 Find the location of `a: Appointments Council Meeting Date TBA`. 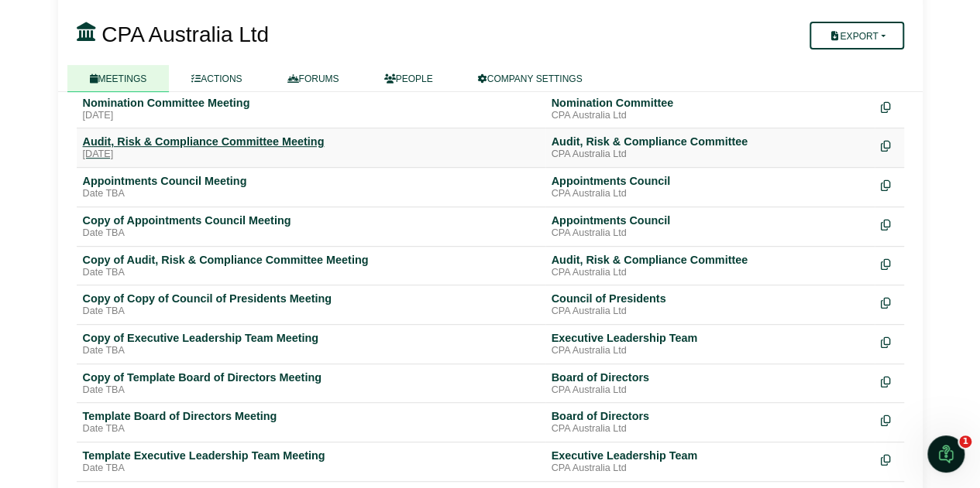

a: Appointments Council Meeting Date TBA is located at coordinates (311, 188).